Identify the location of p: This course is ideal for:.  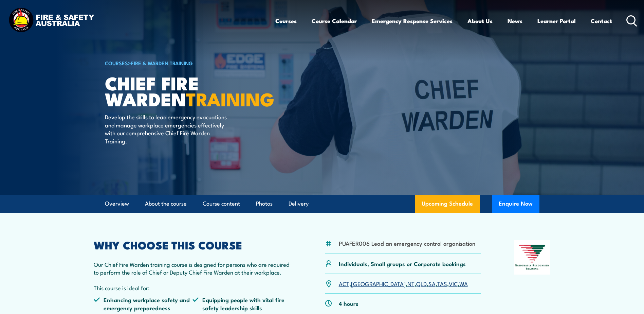
(193, 288).